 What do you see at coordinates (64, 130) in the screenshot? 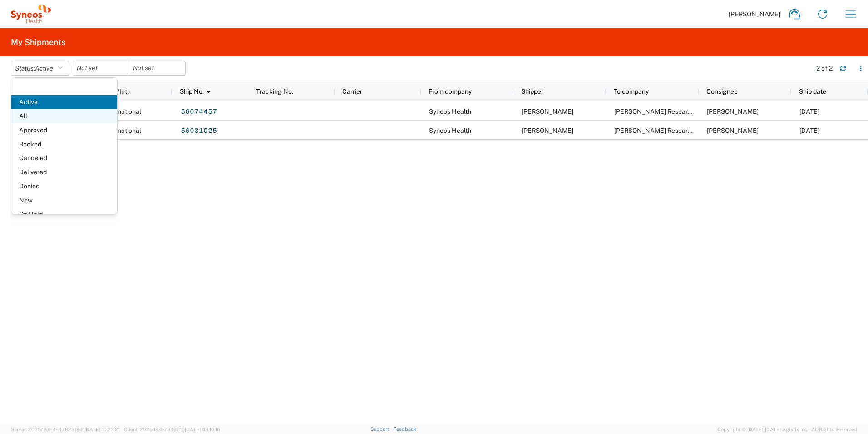
I see `span: Approved` at bounding box center [64, 130].